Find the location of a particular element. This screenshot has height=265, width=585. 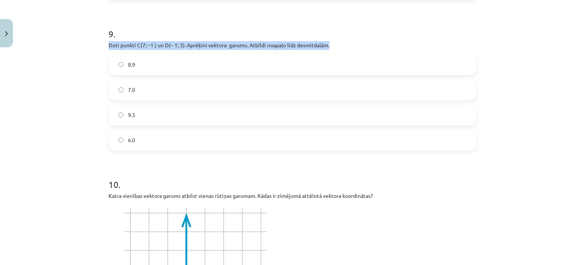

input: 7.0 is located at coordinates (121, 89).